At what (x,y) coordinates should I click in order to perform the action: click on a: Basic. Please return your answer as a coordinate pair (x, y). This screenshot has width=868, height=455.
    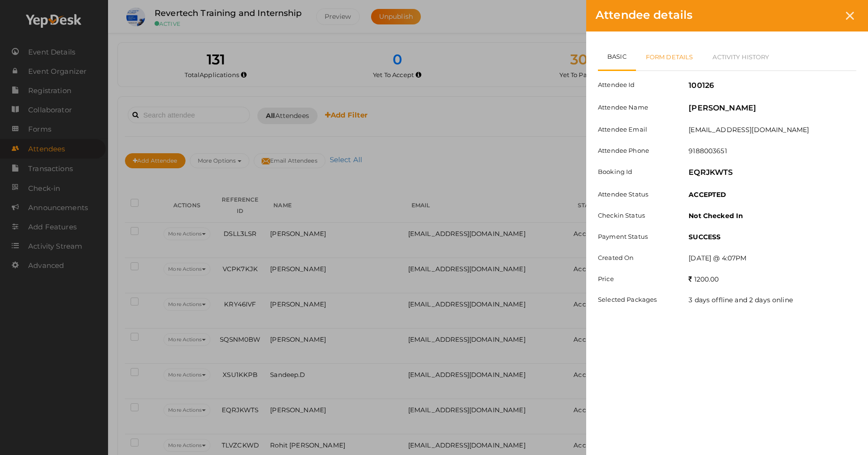
    Looking at the image, I should click on (616, 57).